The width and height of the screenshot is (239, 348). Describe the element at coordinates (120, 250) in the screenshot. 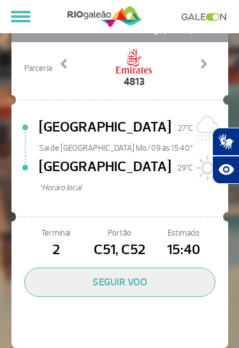

I see `span: C51, C52` at that location.